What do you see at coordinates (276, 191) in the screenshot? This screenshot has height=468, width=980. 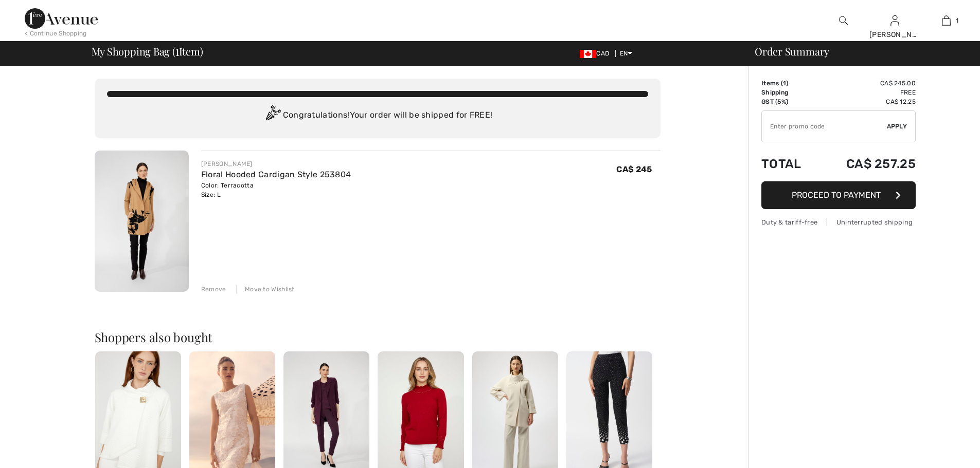 I see `div: Color: Terracotta Size: L` at bounding box center [276, 191].